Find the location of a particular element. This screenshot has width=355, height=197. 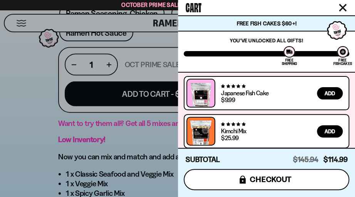

button: Close cart is located at coordinates (343, 8).